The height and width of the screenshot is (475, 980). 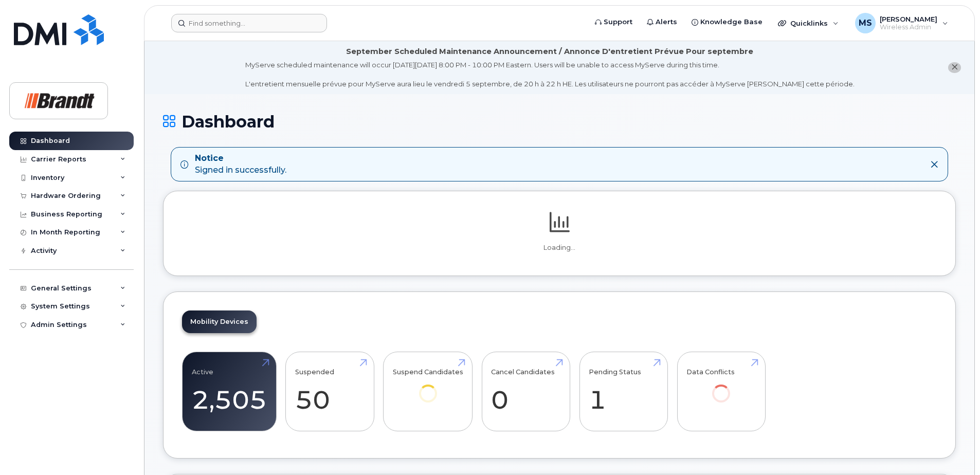 I want to click on h1: Dashboard, so click(x=559, y=121).